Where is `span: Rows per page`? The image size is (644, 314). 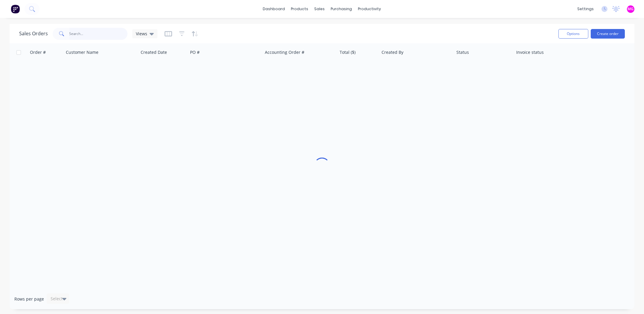 span: Rows per page is located at coordinates (29, 299).